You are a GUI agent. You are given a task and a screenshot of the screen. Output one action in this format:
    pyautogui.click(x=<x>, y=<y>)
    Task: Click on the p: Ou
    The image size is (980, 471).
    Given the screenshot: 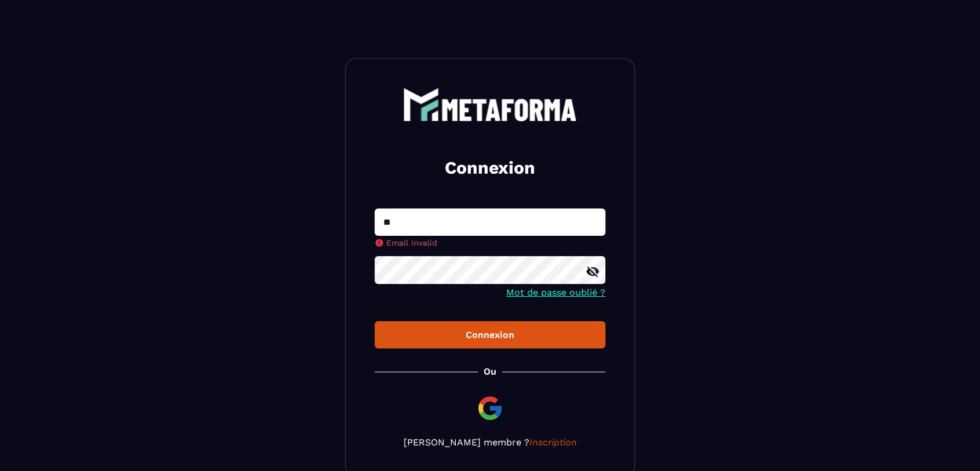 What is the action you would take?
    pyautogui.click(x=490, y=371)
    